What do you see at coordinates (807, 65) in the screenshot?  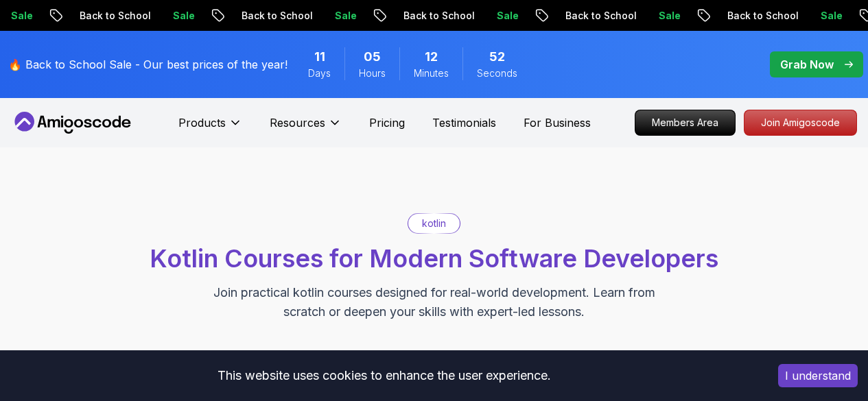 I see `p: Grab Now` at bounding box center [807, 65].